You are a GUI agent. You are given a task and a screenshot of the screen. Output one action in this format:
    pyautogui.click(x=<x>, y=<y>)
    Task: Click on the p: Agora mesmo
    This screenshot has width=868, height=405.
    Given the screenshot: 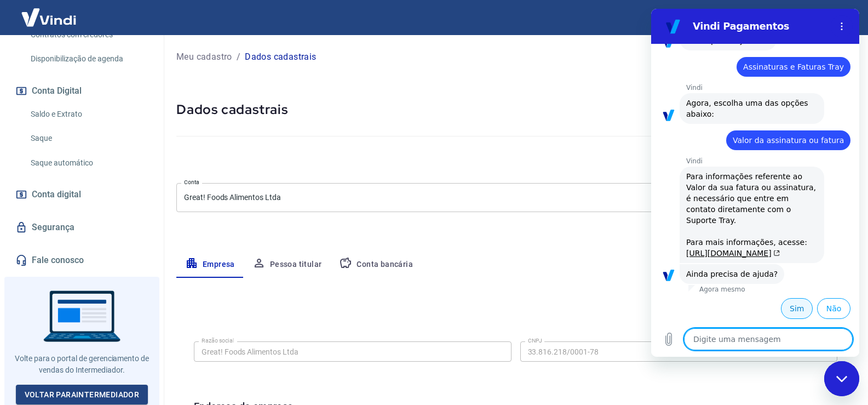 What is the action you would take?
    pyautogui.click(x=71, y=281)
    